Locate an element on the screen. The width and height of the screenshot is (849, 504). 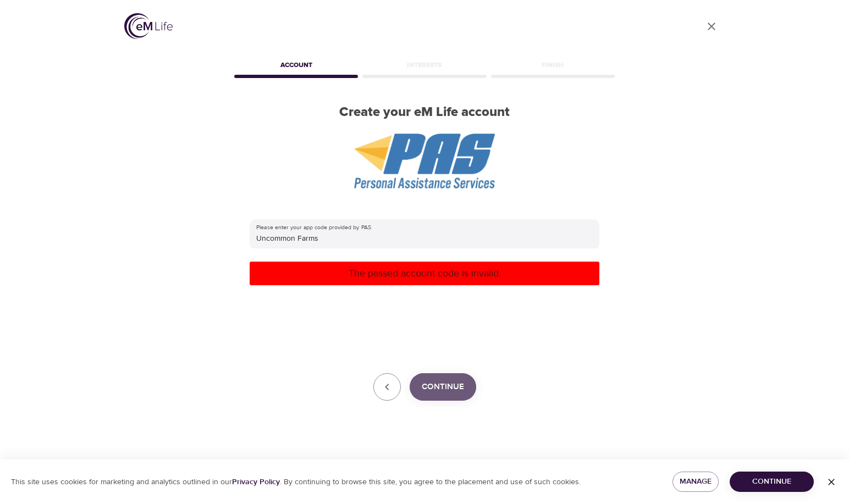
img: PAS%20logo.png is located at coordinates (424, 161).